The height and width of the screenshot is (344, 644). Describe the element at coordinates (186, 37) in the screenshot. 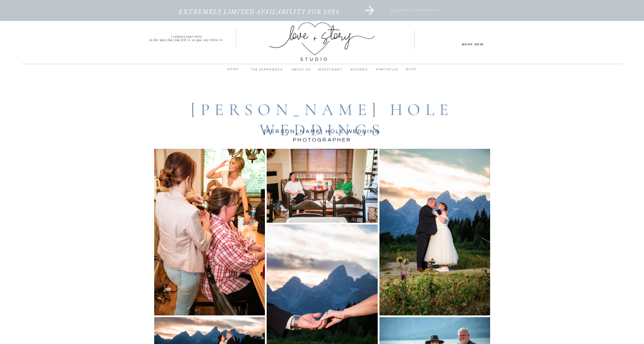

I see `a: I capture your storyin the way that you felt it, so you can relive it.` at that location.